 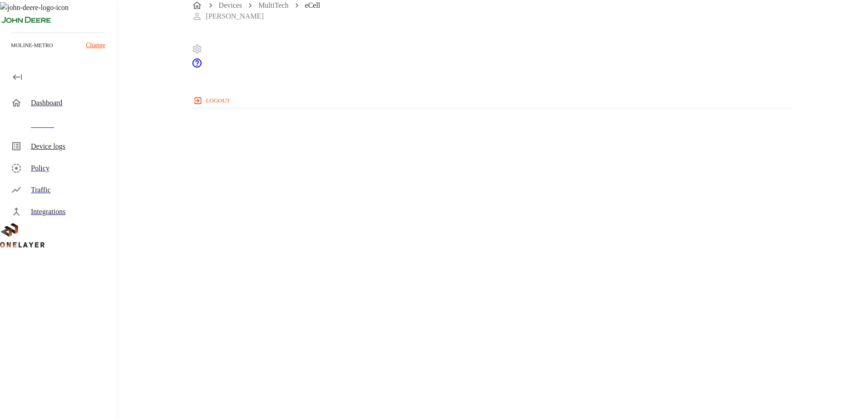 I want to click on a: MultiTech, so click(x=273, y=5).